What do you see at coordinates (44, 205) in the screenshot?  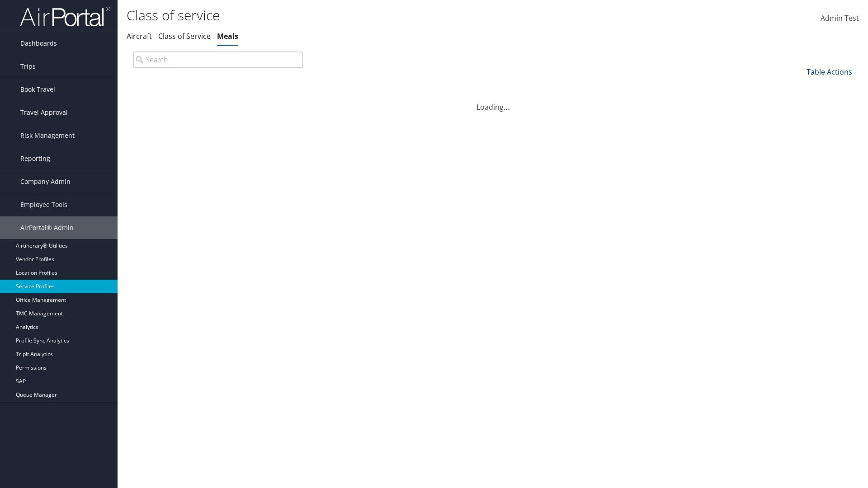 I see `span: Employee Tools` at bounding box center [44, 205].